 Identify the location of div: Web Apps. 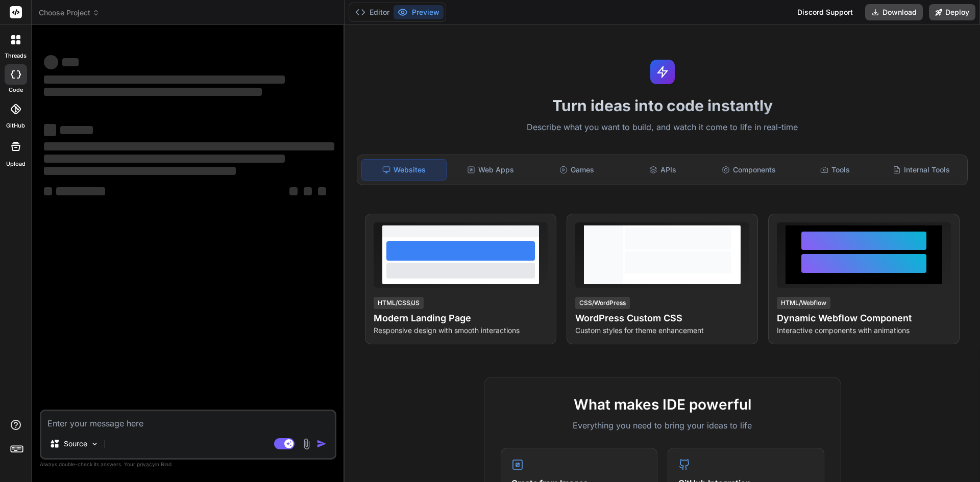
(490, 170).